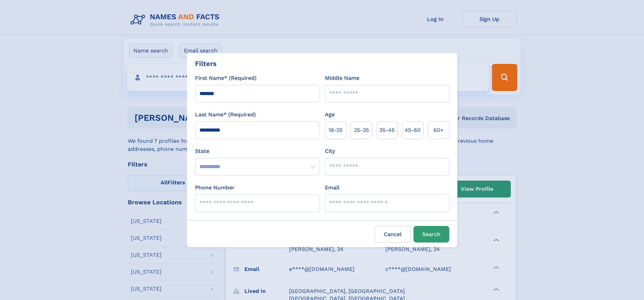 The width and height of the screenshot is (644, 300). Describe the element at coordinates (431, 234) in the screenshot. I see `button: Search` at that location.